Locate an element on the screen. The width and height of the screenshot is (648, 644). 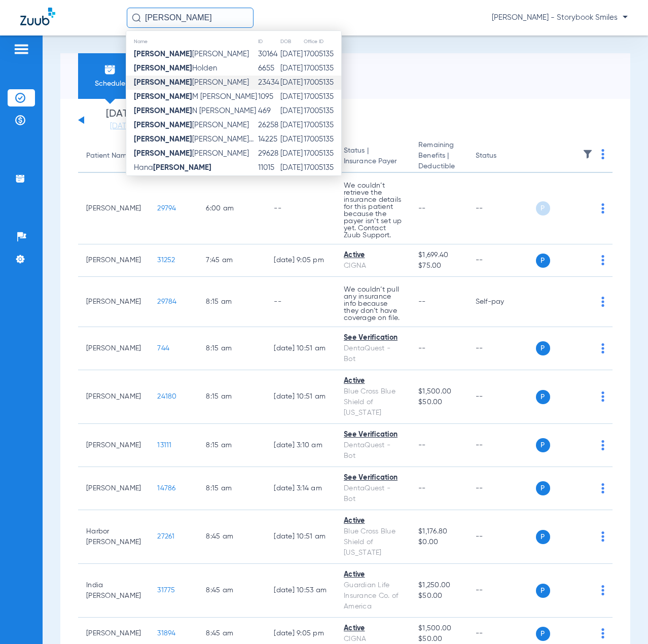
span: 29784 is located at coordinates (167, 302).